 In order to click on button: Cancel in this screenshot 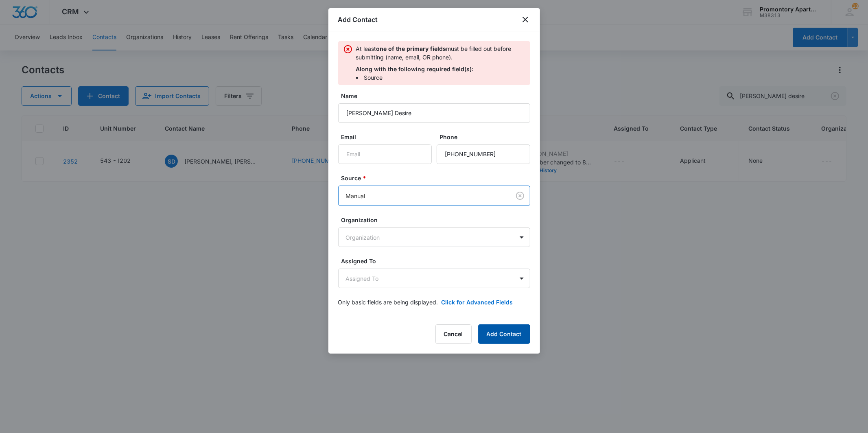, I will do `click(453, 334)`.